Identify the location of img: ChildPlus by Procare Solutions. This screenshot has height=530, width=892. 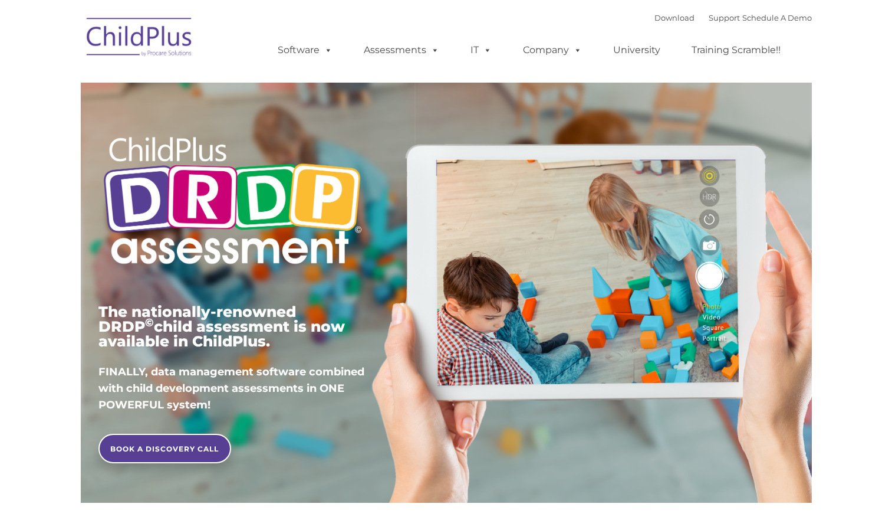
(140, 39).